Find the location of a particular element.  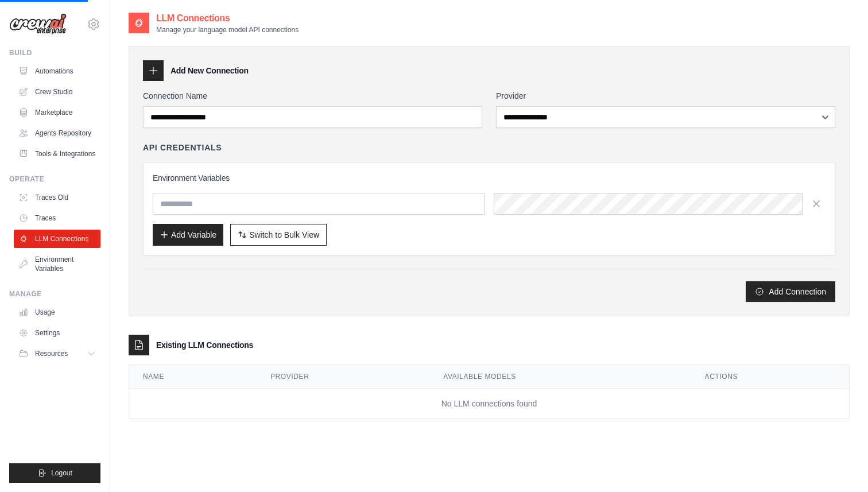

h3: Existing LLM Connections is located at coordinates (205, 345).